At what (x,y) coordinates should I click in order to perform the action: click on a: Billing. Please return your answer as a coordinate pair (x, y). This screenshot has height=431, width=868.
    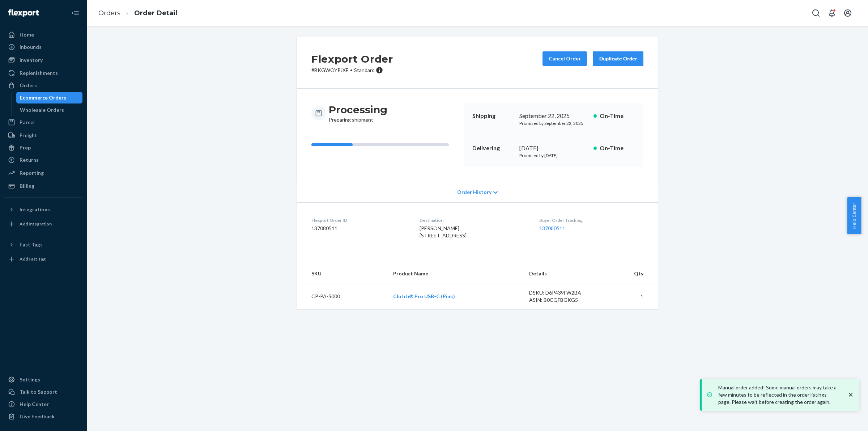
    Looking at the image, I should click on (43, 186).